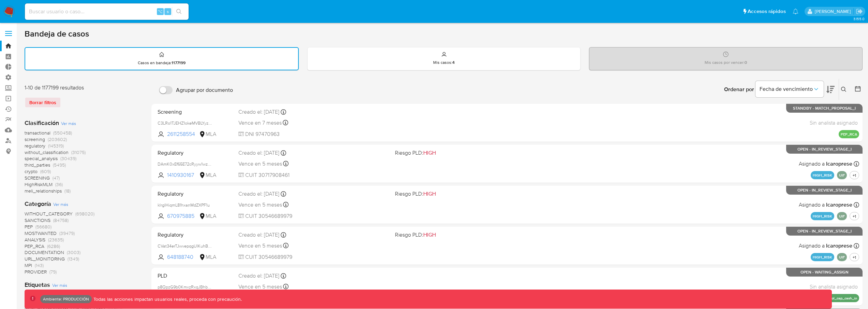 This screenshot has width=868, height=309. I want to click on a: Salir, so click(858, 12).